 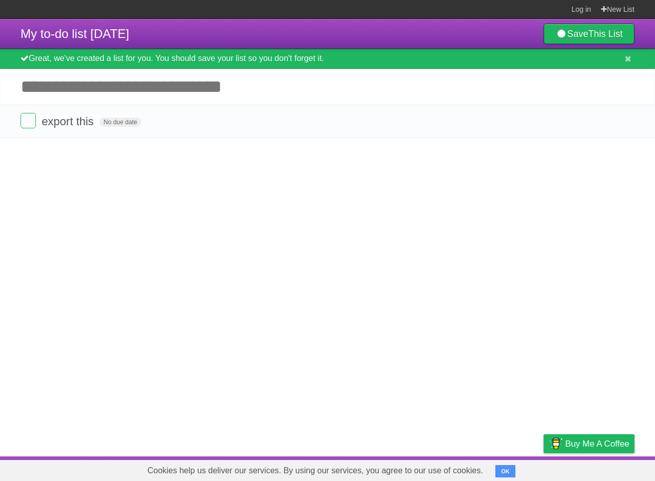 What do you see at coordinates (589, 443) in the screenshot?
I see `a: Buy me a coffee` at bounding box center [589, 443].